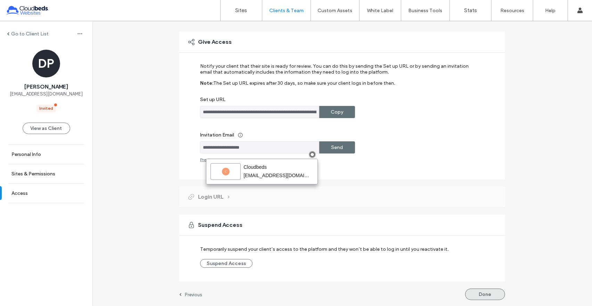 The height and width of the screenshot is (306, 592). Describe the element at coordinates (337, 112) in the screenshot. I see `label: Copy` at that location.